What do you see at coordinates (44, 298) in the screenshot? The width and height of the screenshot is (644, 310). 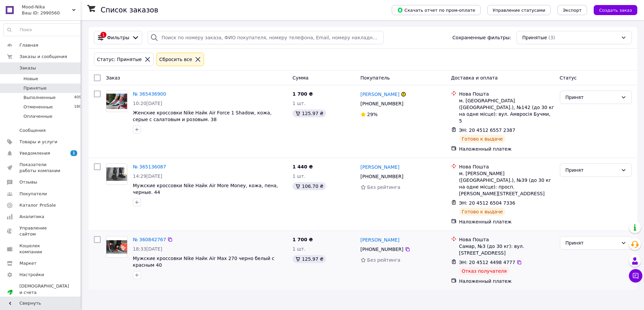 I see `div: Prom топ` at bounding box center [44, 298].